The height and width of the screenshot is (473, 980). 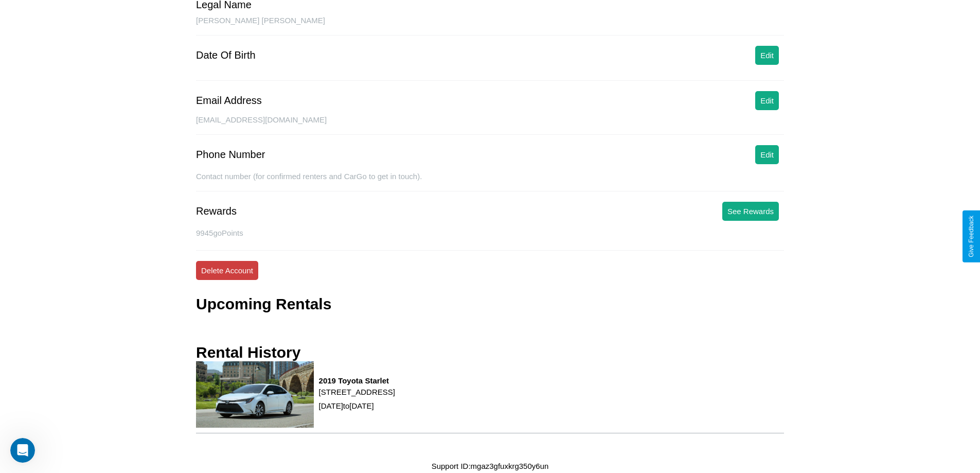 I want to click on button: See Rewards, so click(x=751, y=211).